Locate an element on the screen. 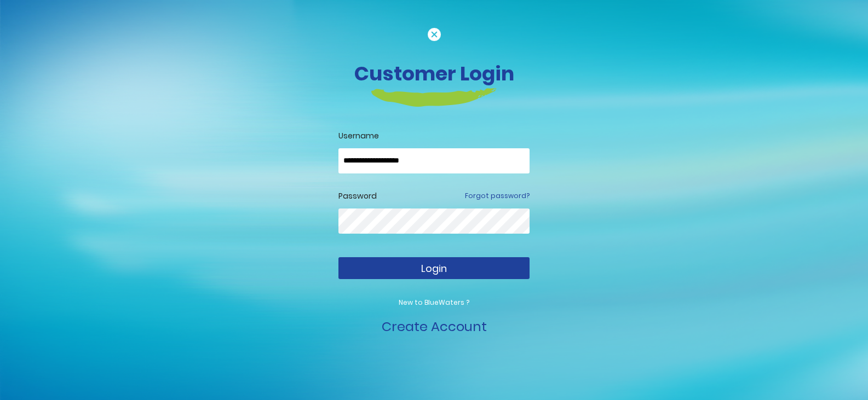 Image resolution: width=868 pixels, height=400 pixels. img: login-heading-border.png is located at coordinates (434, 98).